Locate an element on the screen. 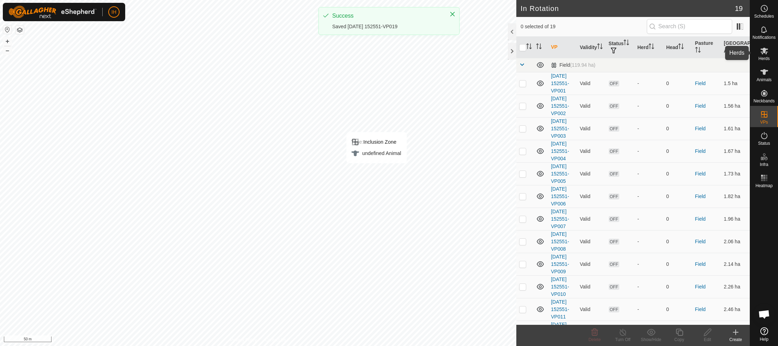 The height and width of the screenshot is (346, 778). div: Edit is located at coordinates (708, 339).